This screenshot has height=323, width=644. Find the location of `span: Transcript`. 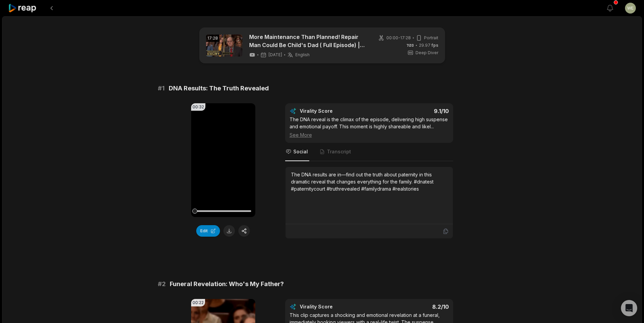

span: Transcript is located at coordinates (339, 152).